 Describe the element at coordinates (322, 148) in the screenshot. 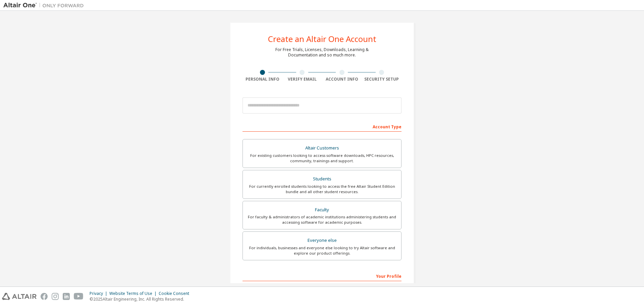

I see `div: Altair Customers` at that location.